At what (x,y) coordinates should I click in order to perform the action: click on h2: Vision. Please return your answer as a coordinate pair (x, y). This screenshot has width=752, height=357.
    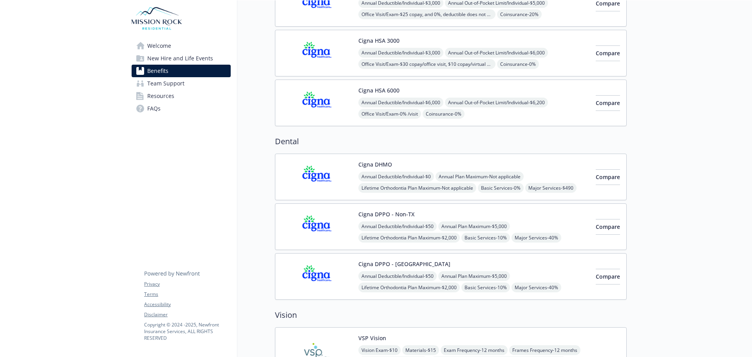
    Looking at the image, I should click on (451, 315).